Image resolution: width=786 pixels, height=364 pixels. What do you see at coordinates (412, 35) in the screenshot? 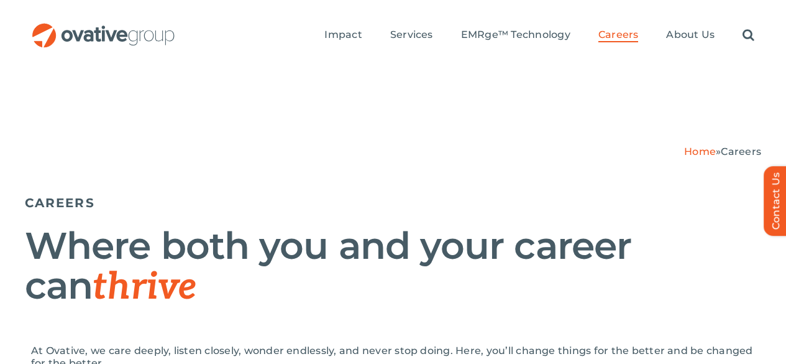
I see `a: Services` at bounding box center [412, 35].